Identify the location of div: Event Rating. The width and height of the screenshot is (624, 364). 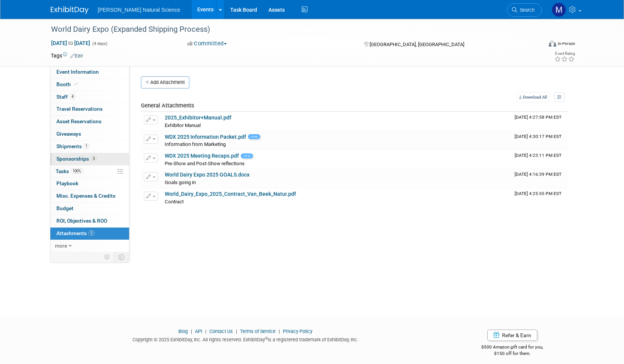
(564, 54).